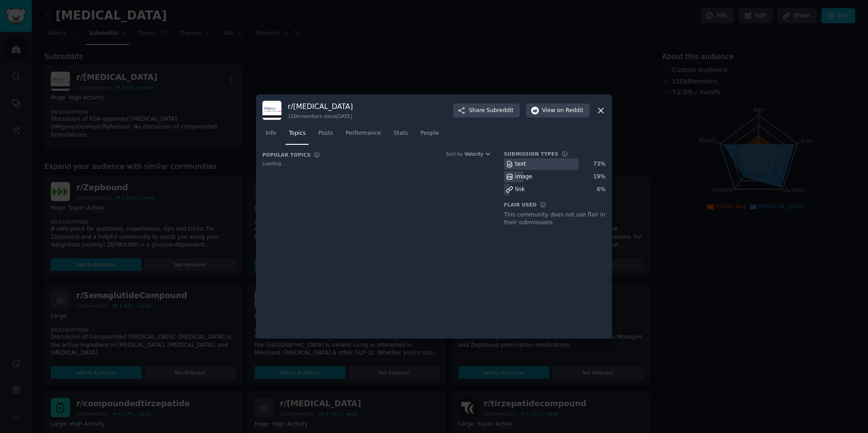 The width and height of the screenshot is (868, 433). I want to click on span: Topics, so click(297, 133).